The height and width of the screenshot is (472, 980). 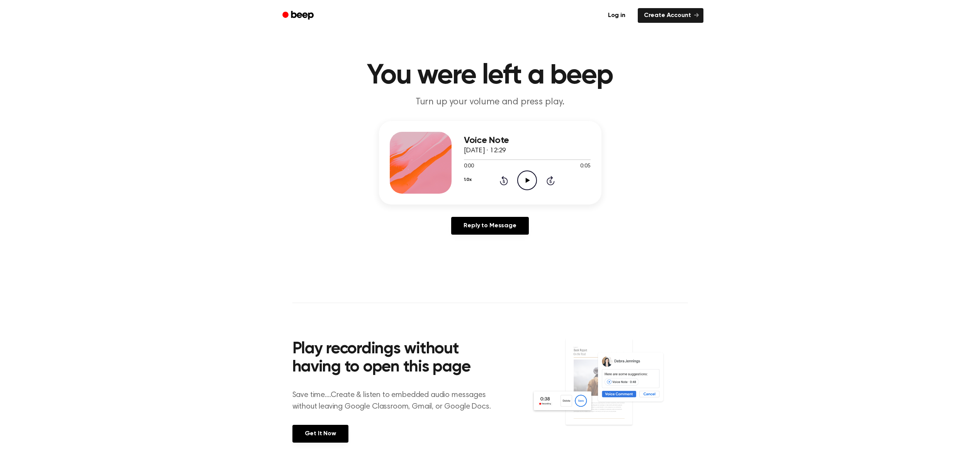 I want to click on p: Save time....Create & listen to embedded audio messages without leaving Google Classroom, Gmail, ..., so click(x=397, y=401).